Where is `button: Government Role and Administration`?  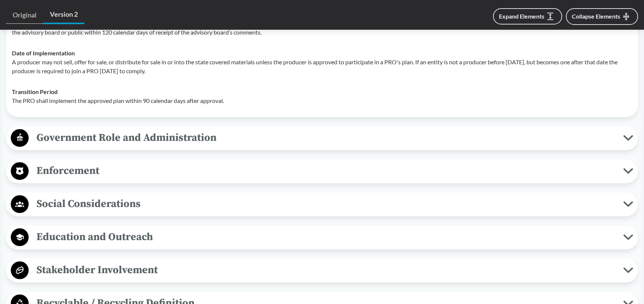 button: Government Role and Administration is located at coordinates (322, 138).